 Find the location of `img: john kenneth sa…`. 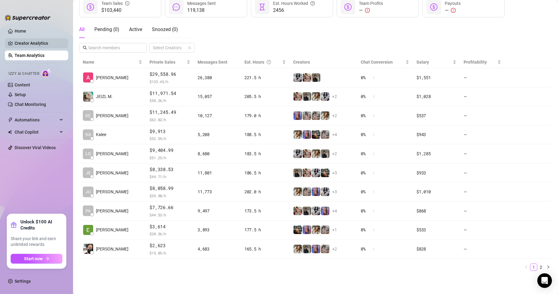

img: john kenneth sa… is located at coordinates (88, 249).